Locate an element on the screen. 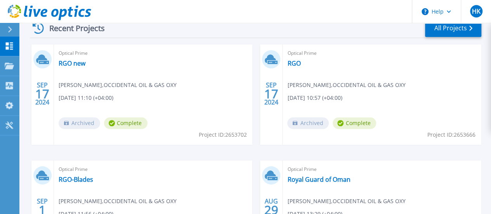 The image size is (491, 214). span: Project ID: 2653666 is located at coordinates (452, 135).